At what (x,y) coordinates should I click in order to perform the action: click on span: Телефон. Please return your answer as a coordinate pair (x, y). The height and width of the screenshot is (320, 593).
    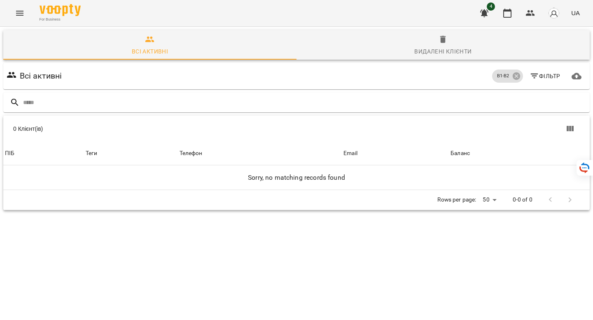
    Looking at the image, I should click on (260, 154).